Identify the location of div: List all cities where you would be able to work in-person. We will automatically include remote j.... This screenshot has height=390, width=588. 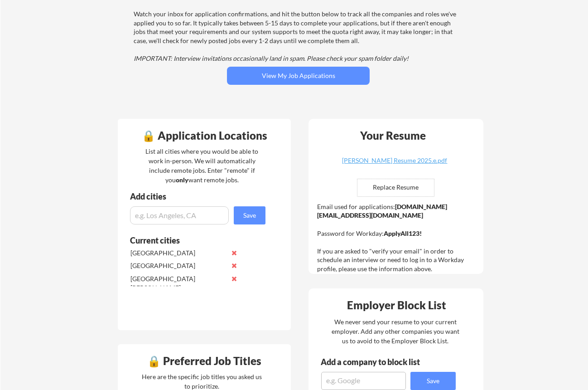
(202, 165).